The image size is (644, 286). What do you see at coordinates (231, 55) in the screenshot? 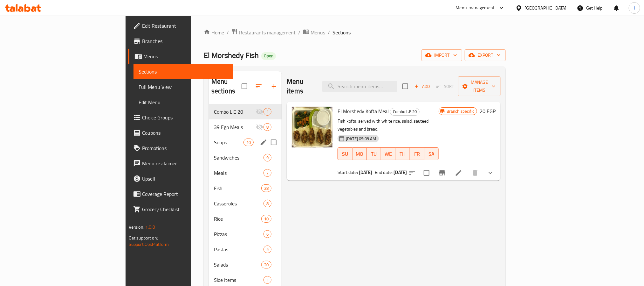
I see `span: El Morshedy Fish` at bounding box center [231, 55].